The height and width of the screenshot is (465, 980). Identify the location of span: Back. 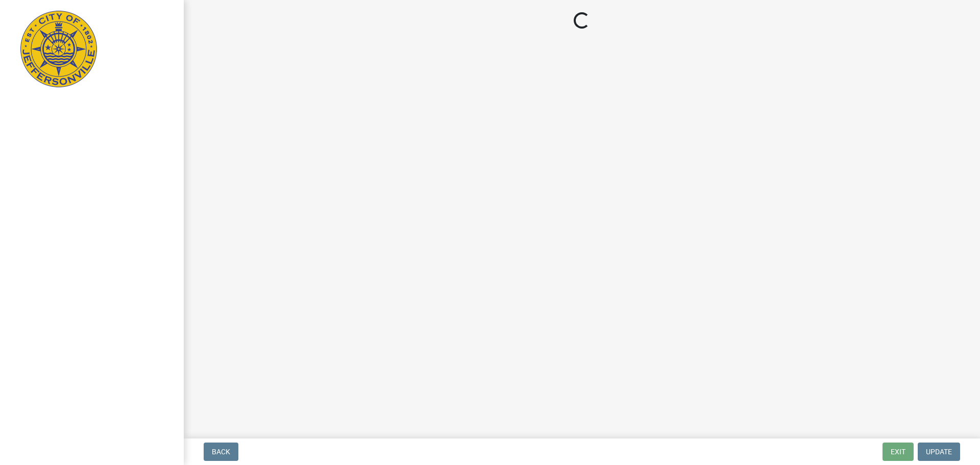
(221, 452).